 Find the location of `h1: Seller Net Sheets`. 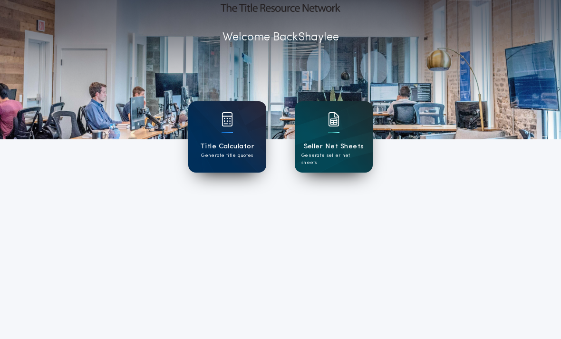

h1: Seller Net Sheets is located at coordinates (334, 146).